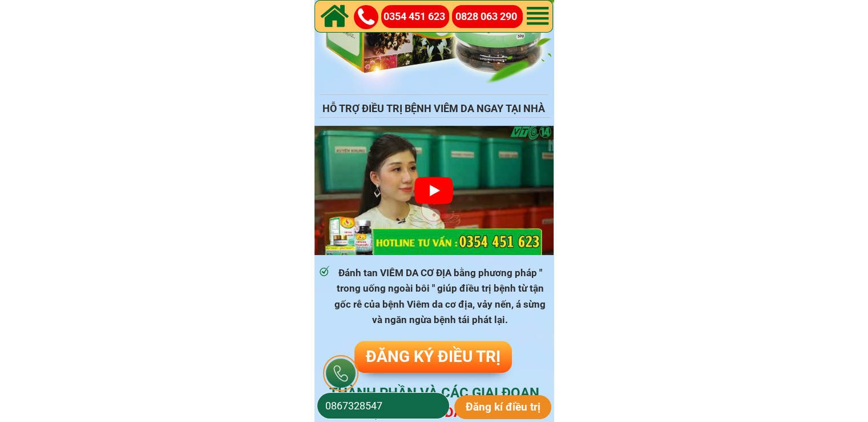 The image size is (868, 422). I want to click on span: ĐĂNG KÝ ĐIỀU TRỊ, so click(434, 356).